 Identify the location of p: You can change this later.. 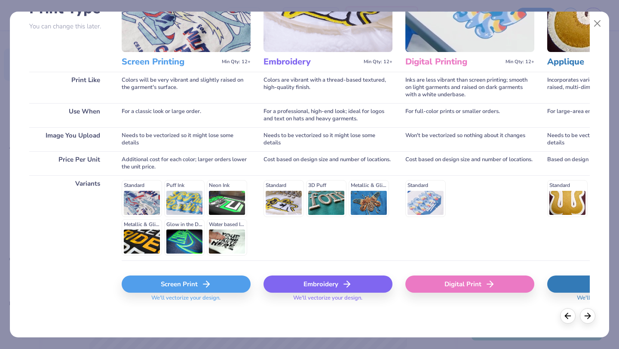
(69, 26).